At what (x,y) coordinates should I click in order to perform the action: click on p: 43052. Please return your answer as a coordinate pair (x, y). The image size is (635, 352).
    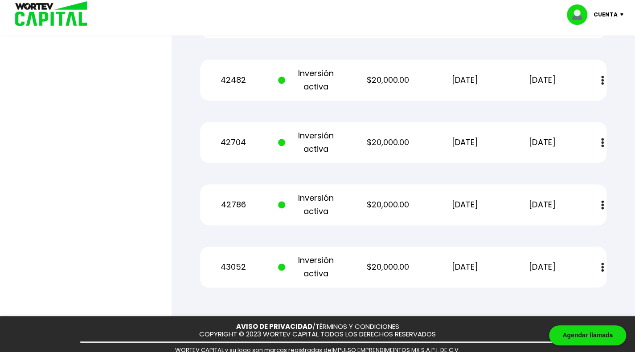
    Looking at the image, I should click on (233, 267).